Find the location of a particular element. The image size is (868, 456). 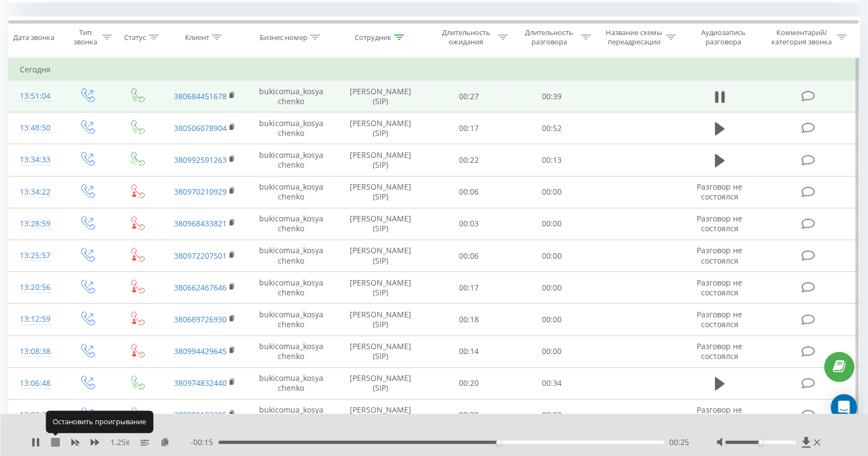

a: 380684451678 is located at coordinates (200, 96).